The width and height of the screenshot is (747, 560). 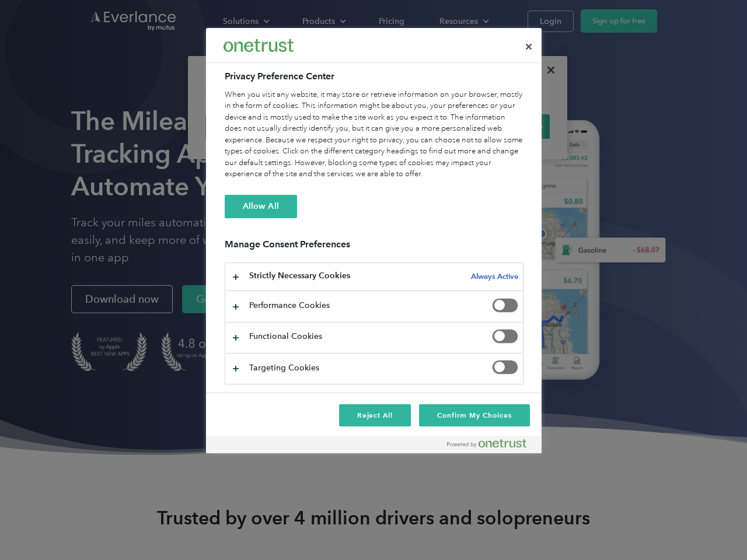 What do you see at coordinates (374, 240) in the screenshot?
I see `div: Privacy Preference Center` at bounding box center [374, 240].